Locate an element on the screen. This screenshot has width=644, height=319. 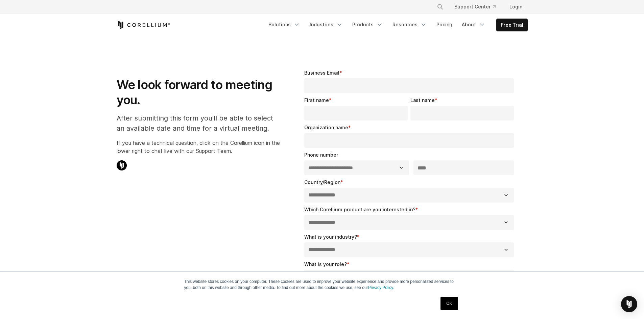
span: Which Corellium product are you interested in? is located at coordinates (360, 210).